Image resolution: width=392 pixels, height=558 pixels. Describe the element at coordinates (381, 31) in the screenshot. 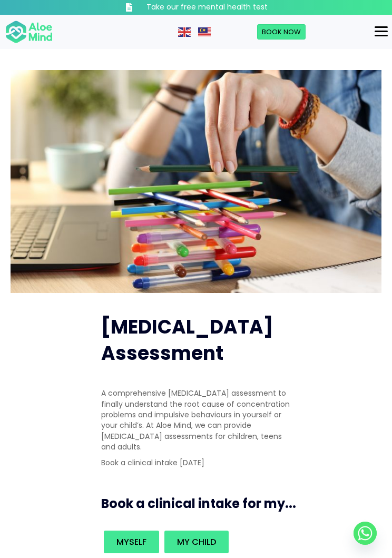

I see `button: Menu` at that location.